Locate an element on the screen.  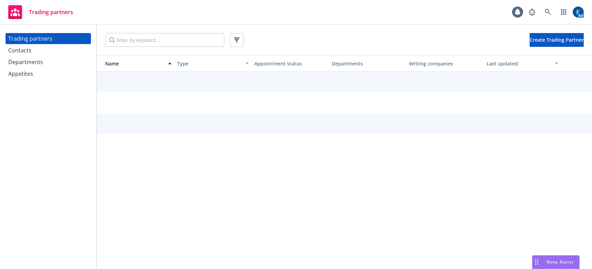
div: Type is located at coordinates (209, 63).